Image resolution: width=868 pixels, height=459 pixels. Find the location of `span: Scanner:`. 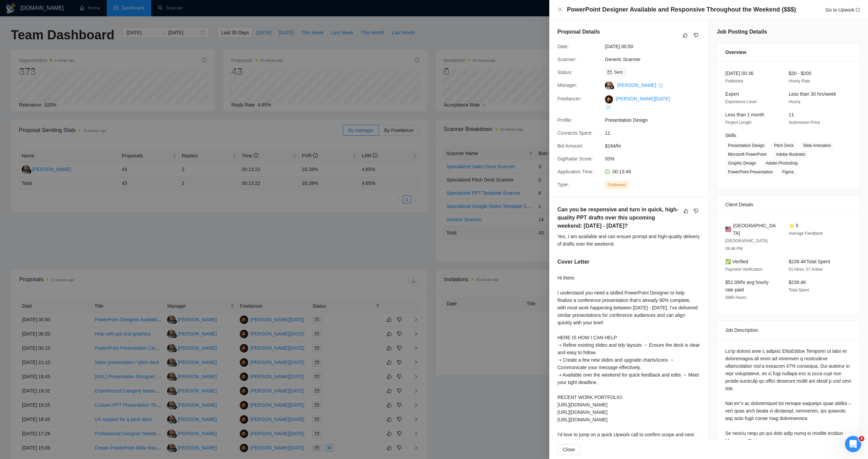

span: Scanner: is located at coordinates (567, 60).